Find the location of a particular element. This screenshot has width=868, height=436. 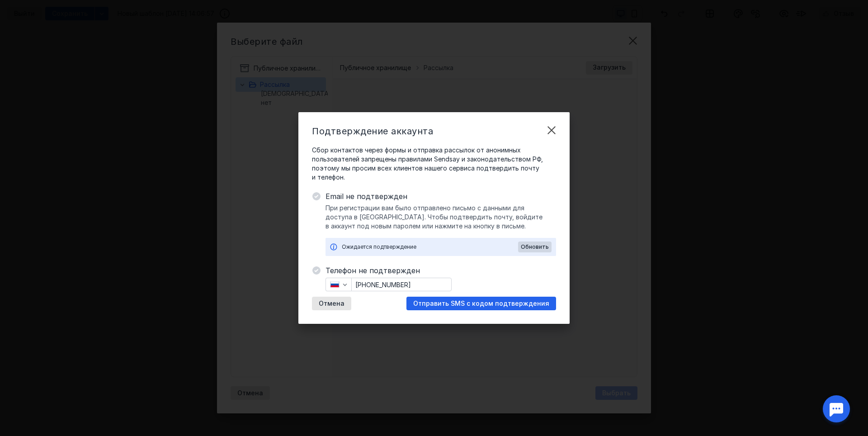

span: Сбор контактов через формы и отправка рассылок от анонимных пользователей запрещены правилами Sen... is located at coordinates (434, 164).